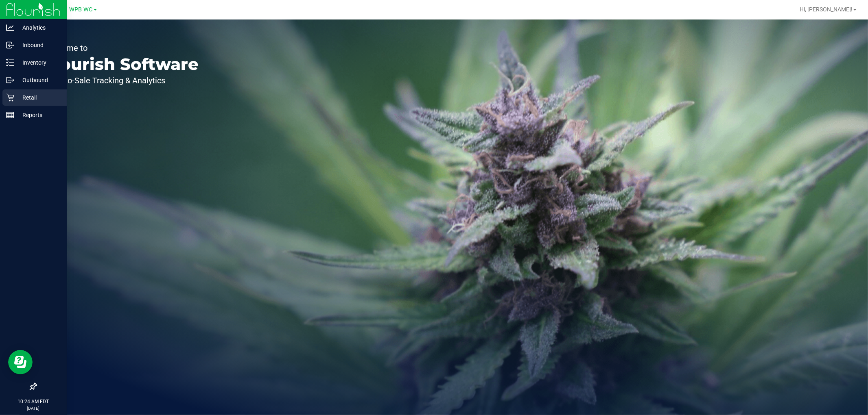 This screenshot has width=868, height=415. What do you see at coordinates (81, 9) in the screenshot?
I see `span: WPB WC` at bounding box center [81, 9].